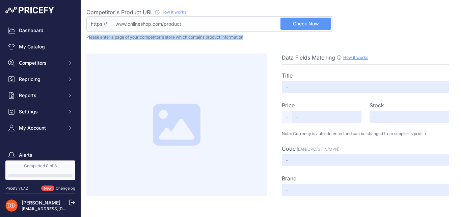 This screenshot has height=217, width=461. Describe the element at coordinates (40, 63) in the screenshot. I see `button: Competitors` at that location.